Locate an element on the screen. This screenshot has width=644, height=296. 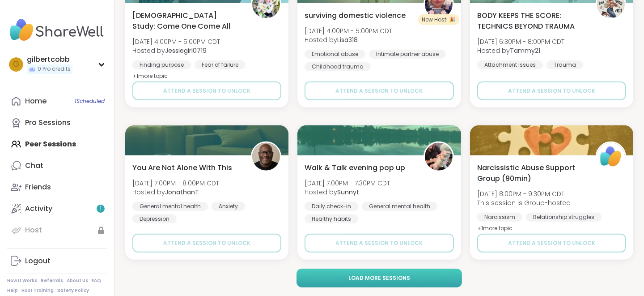
img: ShareWell Nav Logo is located at coordinates (57, 30).